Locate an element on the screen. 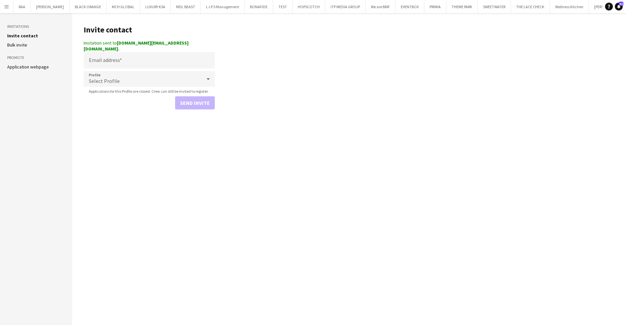 The image size is (626, 325). button: L.I.P.S Management is located at coordinates (223, 7).